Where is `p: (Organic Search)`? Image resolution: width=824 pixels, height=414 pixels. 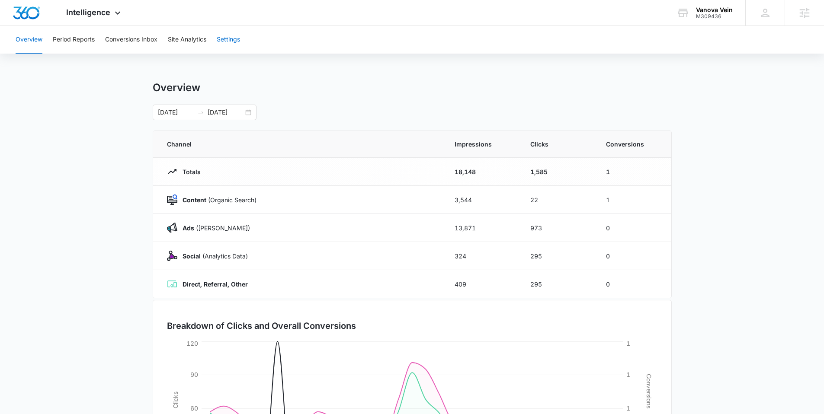
p: (Organic Search) is located at coordinates (217, 200).